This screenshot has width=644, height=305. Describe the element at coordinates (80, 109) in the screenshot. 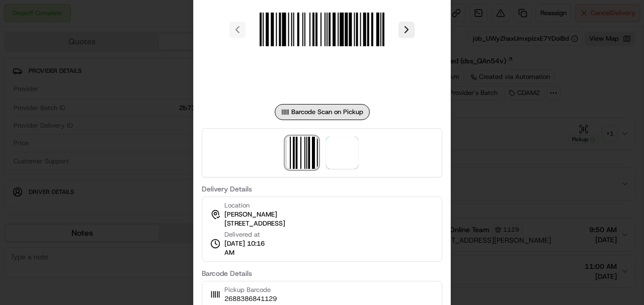

I see `div: We're available if you need us!` at that location.